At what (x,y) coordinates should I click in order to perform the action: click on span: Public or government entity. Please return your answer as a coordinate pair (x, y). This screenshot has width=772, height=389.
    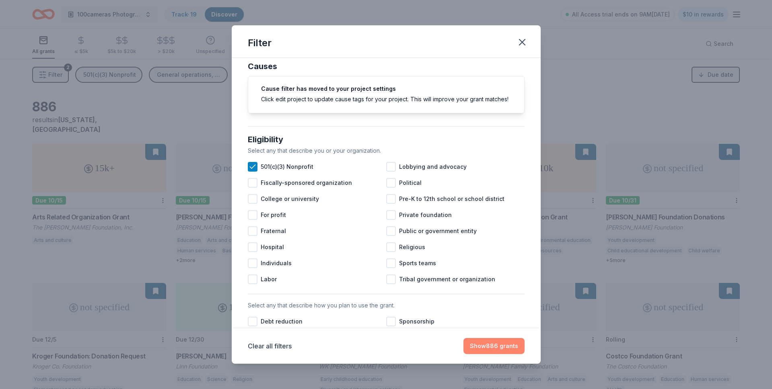
    Looking at the image, I should click on (438, 231).